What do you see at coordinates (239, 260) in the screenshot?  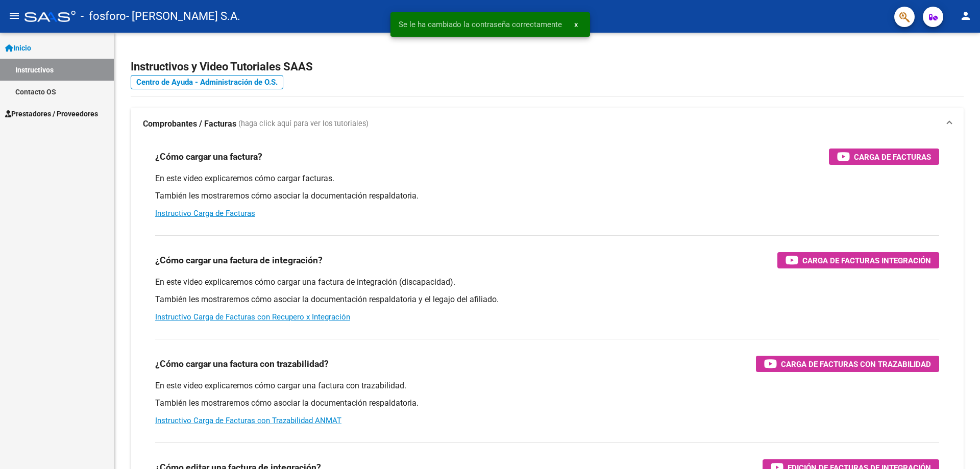 I see `h3: ¿Cómo cargar una factura de integración?` at bounding box center [239, 260].